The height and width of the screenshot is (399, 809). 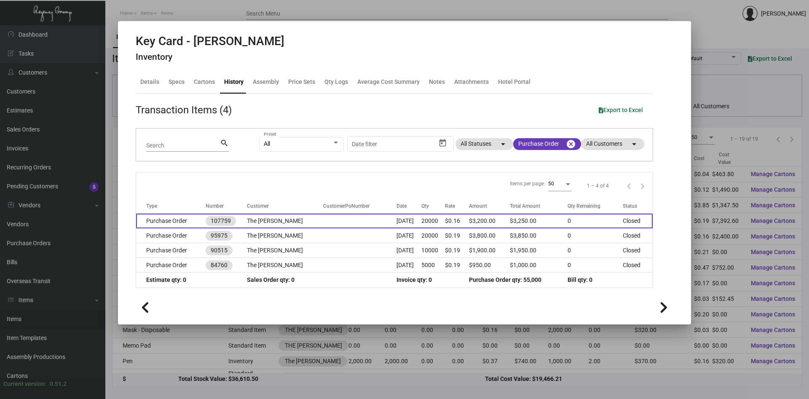 What do you see at coordinates (204, 82) in the screenshot?
I see `div: Cartons` at bounding box center [204, 82].